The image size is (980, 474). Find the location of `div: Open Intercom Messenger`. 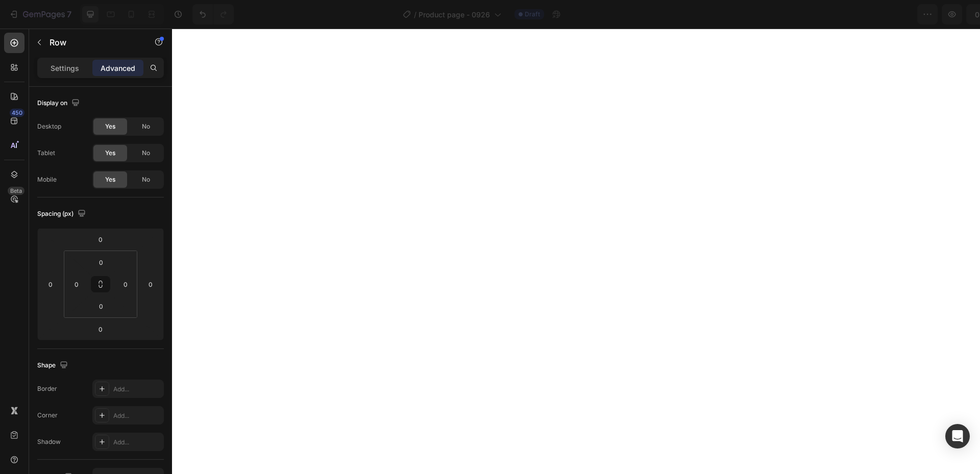

div: Open Intercom Messenger is located at coordinates (957, 436).